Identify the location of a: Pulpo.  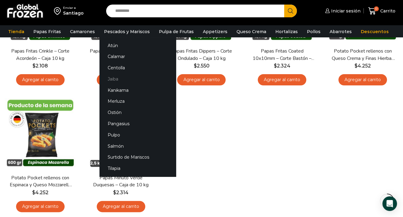
(138, 134).